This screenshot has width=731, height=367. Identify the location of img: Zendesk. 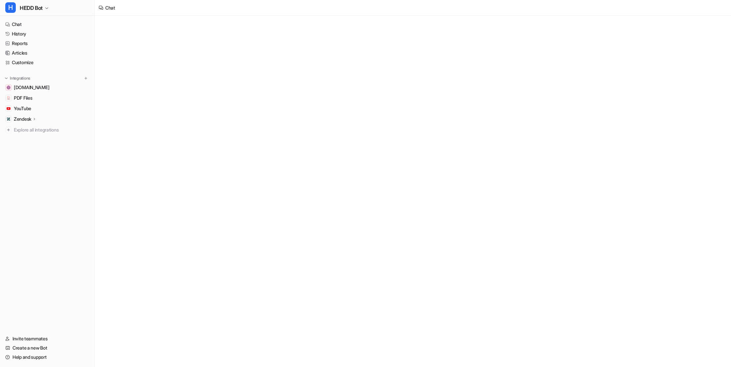
(9, 119).